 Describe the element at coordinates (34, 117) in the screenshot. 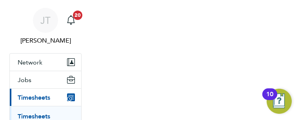

I see `a: Timesheets` at that location.